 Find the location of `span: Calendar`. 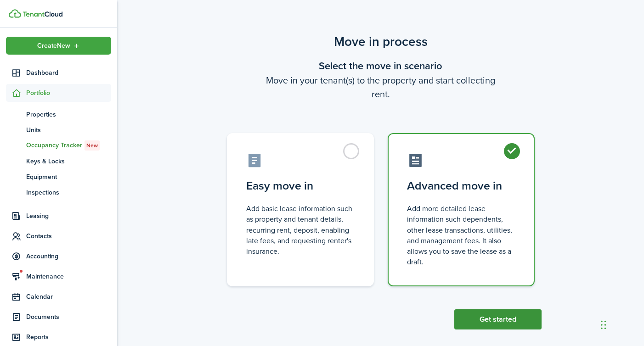

span: Calendar is located at coordinates (68, 296).